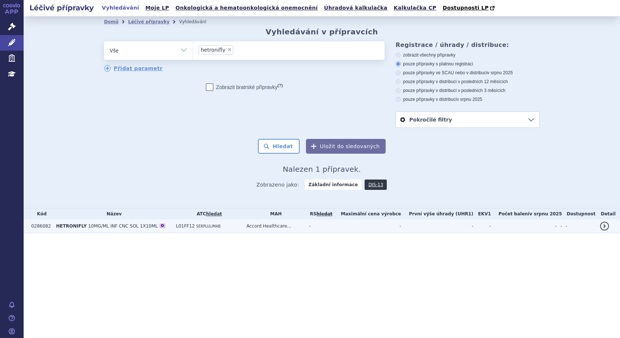 The height and width of the screenshot is (338, 620). I want to click on a: Onkologická a hematoonkologická onemocnění, so click(247, 8).